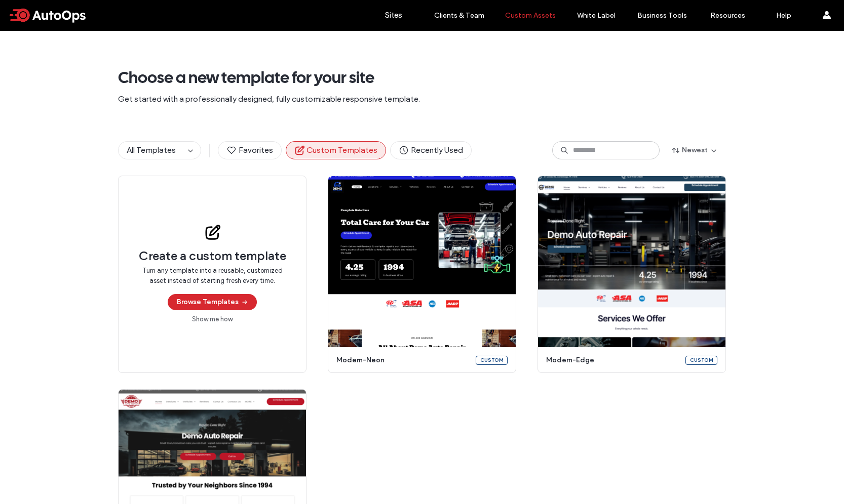 This screenshot has height=504, width=844. I want to click on label: Custom Assets, so click(530, 15).